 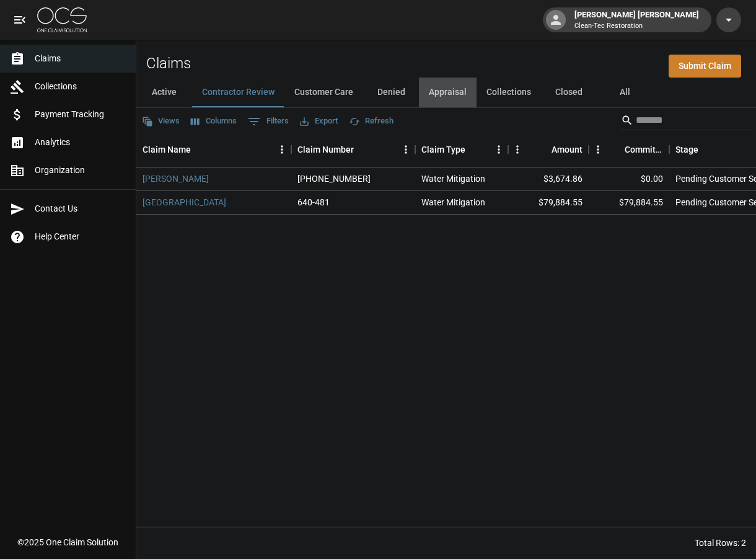 What do you see at coordinates (371, 121) in the screenshot?
I see `button: Refresh` at bounding box center [371, 121].